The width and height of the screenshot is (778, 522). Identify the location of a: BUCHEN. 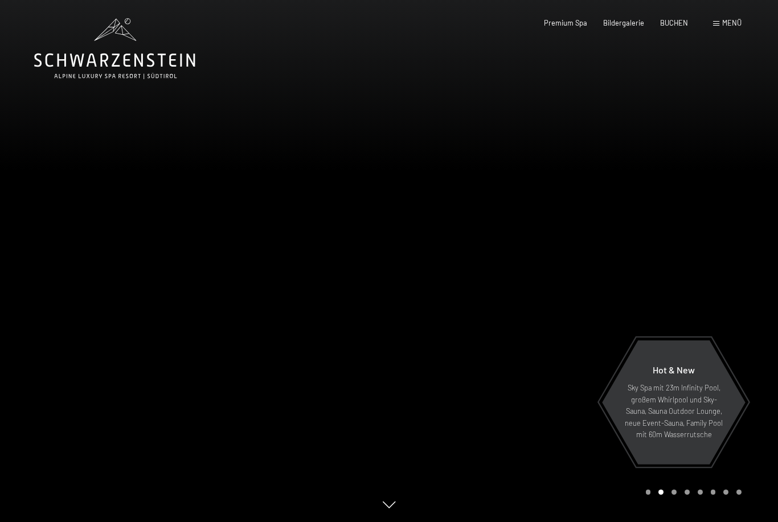
(674, 23).